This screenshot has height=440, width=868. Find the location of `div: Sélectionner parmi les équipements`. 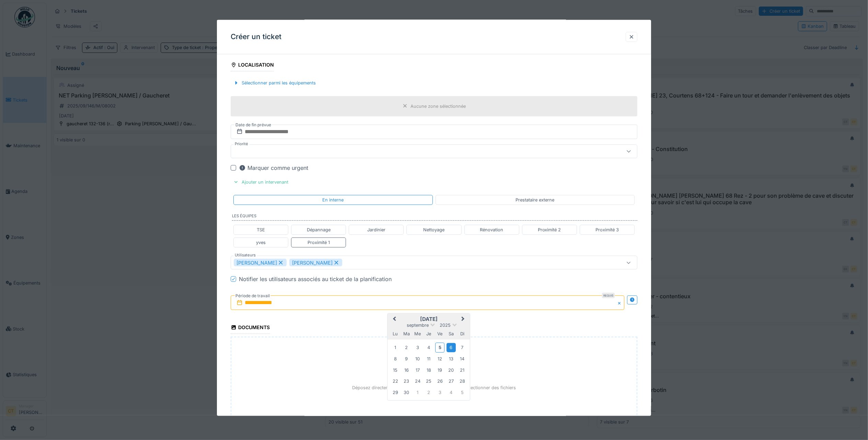

div: Sélectionner parmi les équipements is located at coordinates (275, 83).